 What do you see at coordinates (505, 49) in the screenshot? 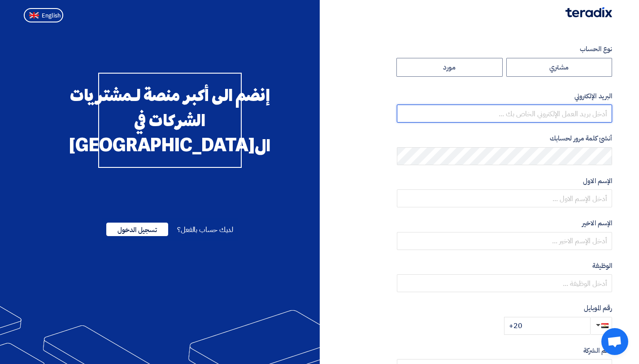
I see `label: نوع الحساب` at bounding box center [505, 49].